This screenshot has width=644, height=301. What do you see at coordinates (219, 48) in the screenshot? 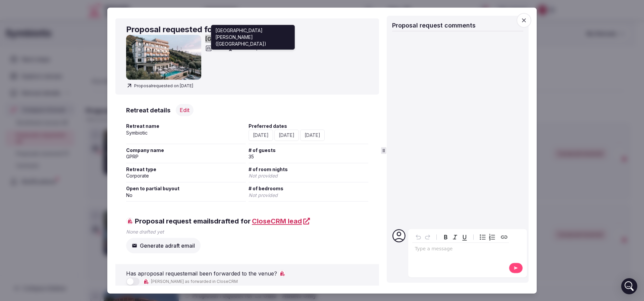
I see `span: 43 Brs` at bounding box center [219, 48].